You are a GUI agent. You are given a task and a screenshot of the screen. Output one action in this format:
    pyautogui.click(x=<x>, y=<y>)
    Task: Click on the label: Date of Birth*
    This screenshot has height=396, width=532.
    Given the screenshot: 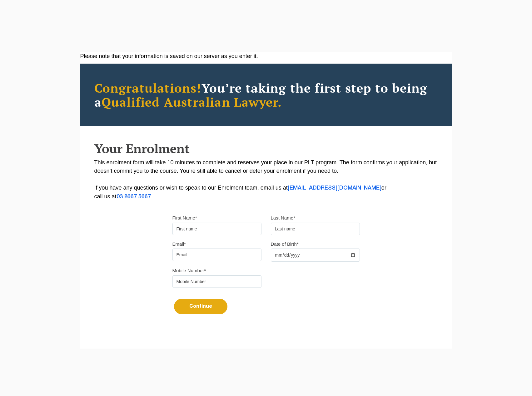 What is the action you would take?
    pyautogui.click(x=284, y=245)
    